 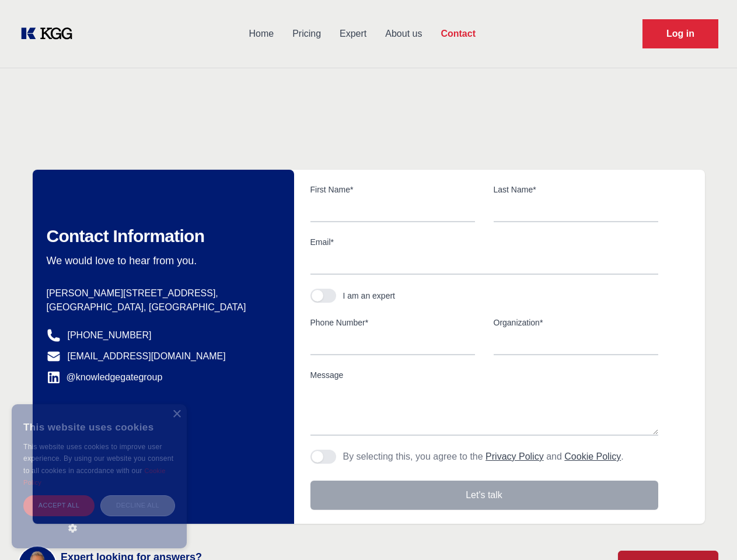 I want to click on label: First Name*, so click(x=393, y=189).